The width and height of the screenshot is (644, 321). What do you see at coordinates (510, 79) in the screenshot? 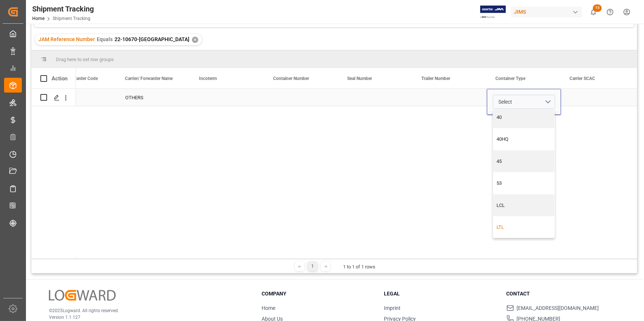
I see `span: Container Type` at bounding box center [510, 79].